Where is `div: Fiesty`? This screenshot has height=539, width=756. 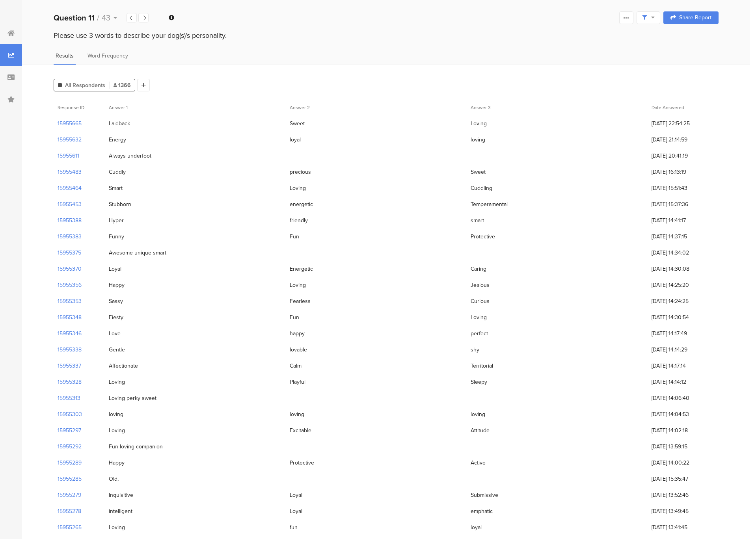
div: Fiesty is located at coordinates (116, 317).